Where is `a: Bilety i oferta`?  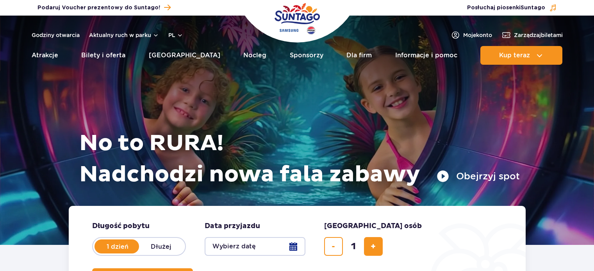 a: Bilety i oferta is located at coordinates (103, 55).